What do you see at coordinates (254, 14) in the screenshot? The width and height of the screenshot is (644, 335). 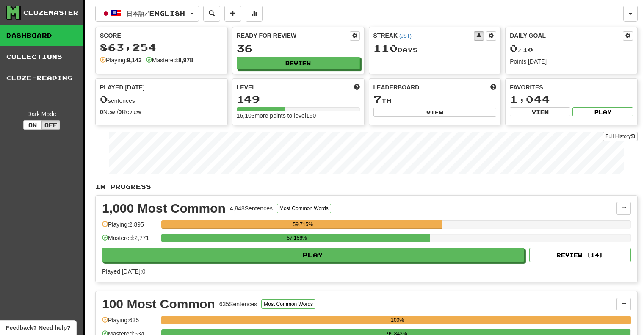 I see `button: More stats` at bounding box center [254, 14].